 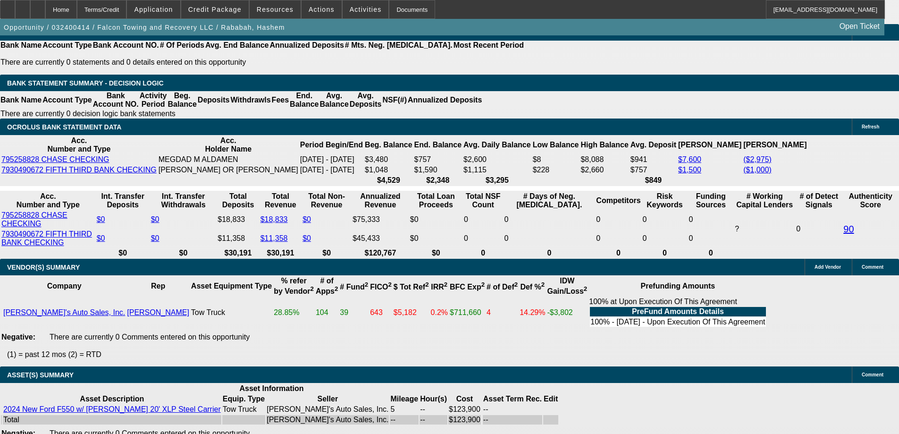 What do you see at coordinates (665, 253) in the screenshot?
I see `th: 0` at bounding box center [665, 253].